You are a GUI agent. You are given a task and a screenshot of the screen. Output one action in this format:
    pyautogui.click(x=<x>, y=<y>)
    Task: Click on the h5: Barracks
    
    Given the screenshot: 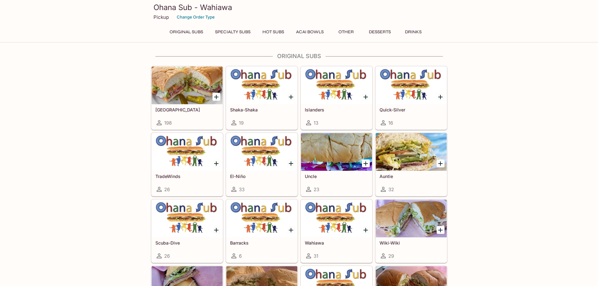 What is the action you would take?
    pyautogui.click(x=262, y=243)
    